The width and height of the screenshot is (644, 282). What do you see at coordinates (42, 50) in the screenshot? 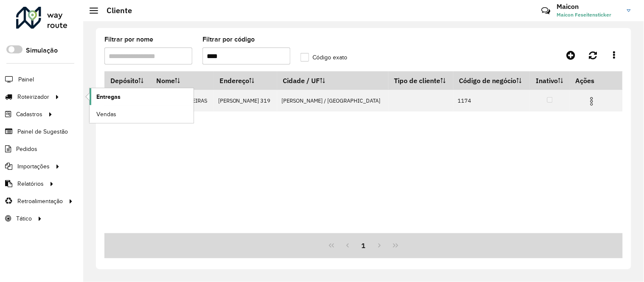
I see `label: Simulação` at bounding box center [42, 50].